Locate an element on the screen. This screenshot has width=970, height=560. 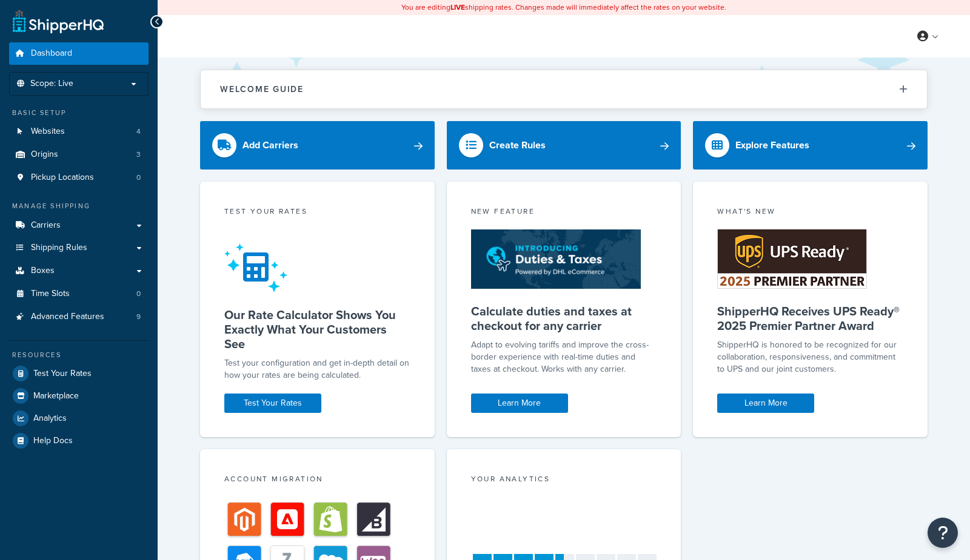
li: Origins is located at coordinates (79, 155).